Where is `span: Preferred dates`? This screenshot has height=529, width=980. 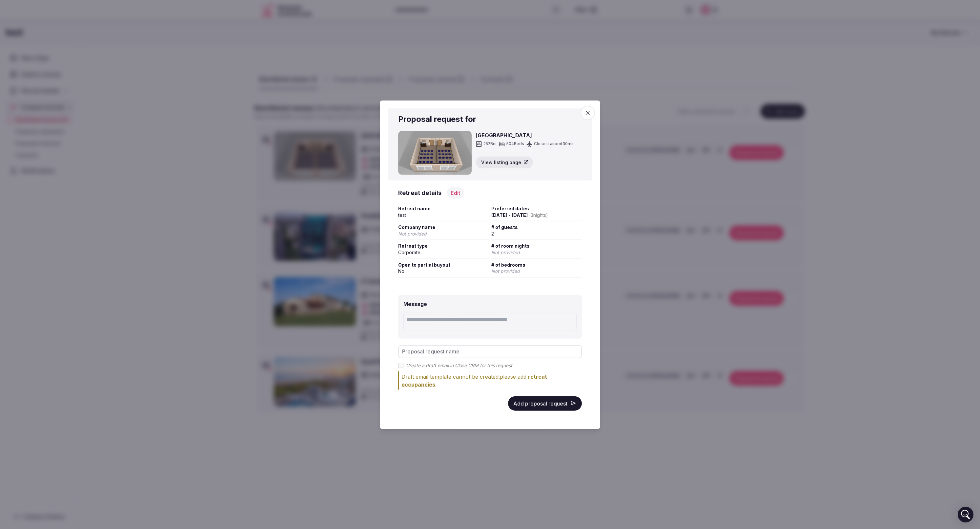
span: Preferred dates is located at coordinates (537, 208).